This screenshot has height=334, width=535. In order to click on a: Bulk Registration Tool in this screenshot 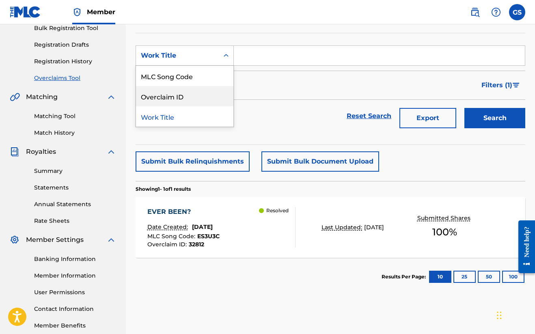, I will do `click(75, 28)`.